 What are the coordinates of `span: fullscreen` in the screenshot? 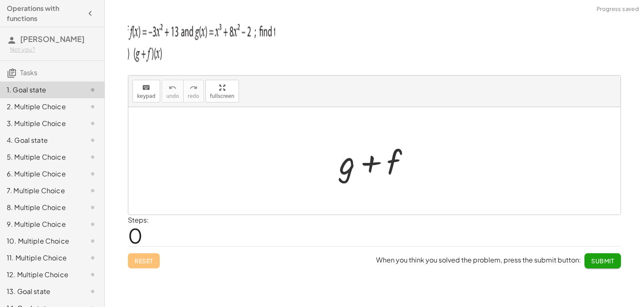 It's located at (222, 96).